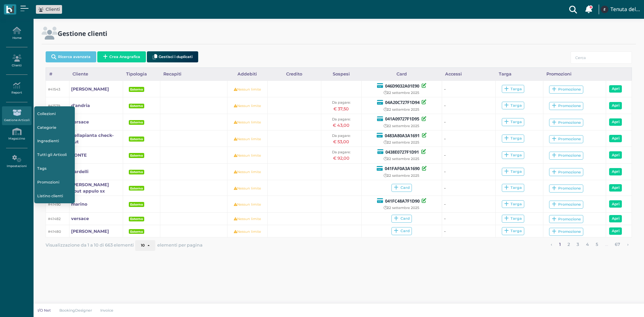  Describe the element at coordinates (402, 119) in the screenshot. I see `b: 041A09727F1D95` at that location.